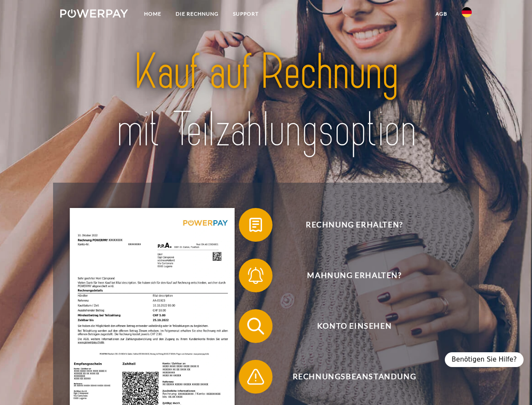 Image resolution: width=532 pixels, height=405 pixels. What do you see at coordinates (442, 14) in the screenshot?
I see `a: agb` at bounding box center [442, 14].